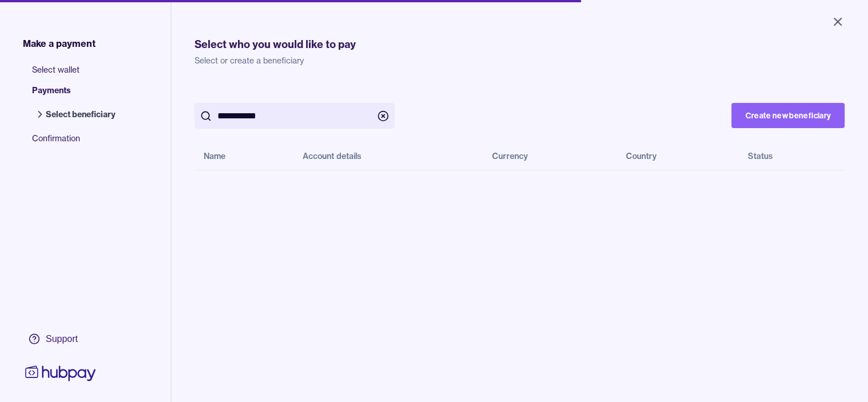 The image size is (868, 402). What do you see at coordinates (80, 115) in the screenshot?
I see `span: Select beneficiary` at bounding box center [80, 115].